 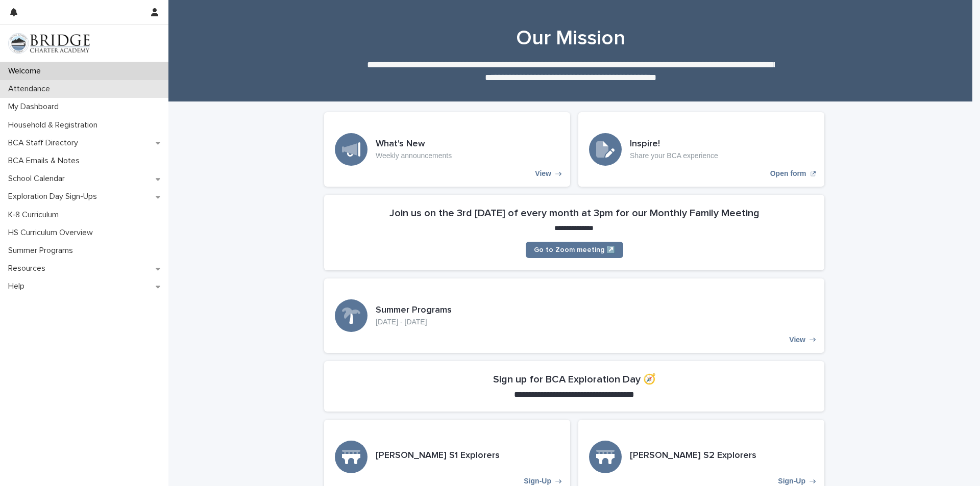 I want to click on p: Attendance, so click(x=31, y=89).